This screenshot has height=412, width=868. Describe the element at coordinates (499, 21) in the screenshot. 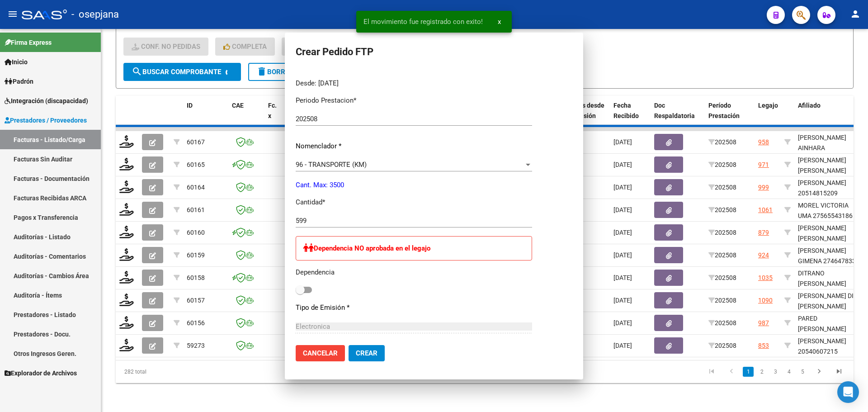

I see `span: x` at that location.